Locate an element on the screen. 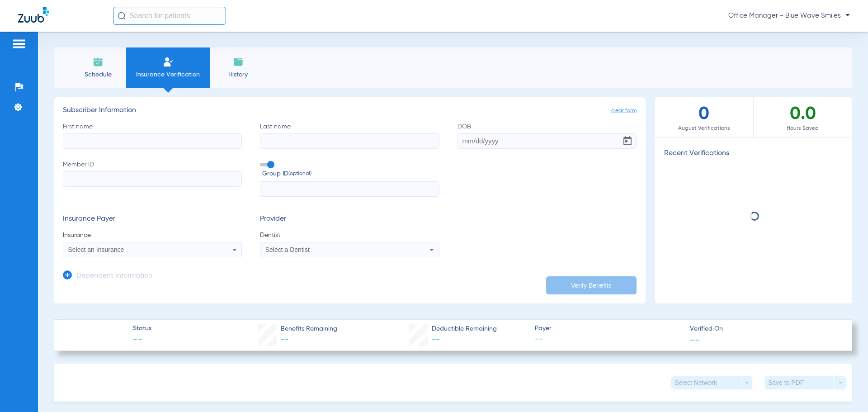 The width and height of the screenshot is (868, 412). small: (optional) is located at coordinates (300, 174).